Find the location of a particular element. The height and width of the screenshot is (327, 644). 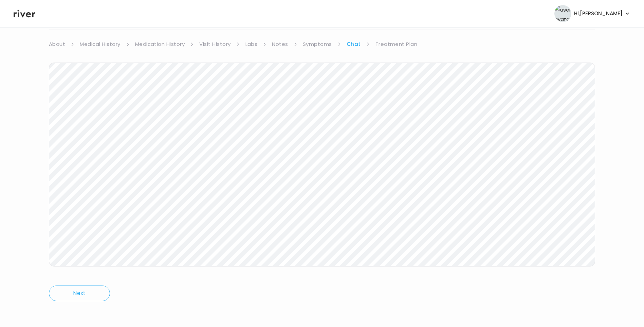

a: Chat is located at coordinates (354, 44).